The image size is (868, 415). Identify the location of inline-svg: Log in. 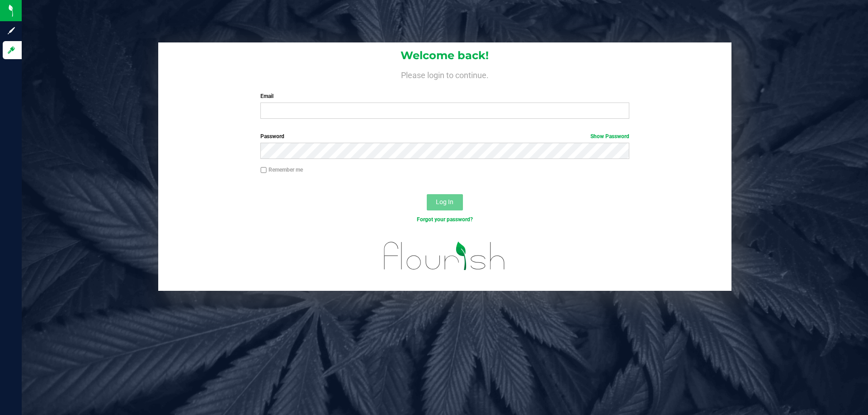
(11, 51).